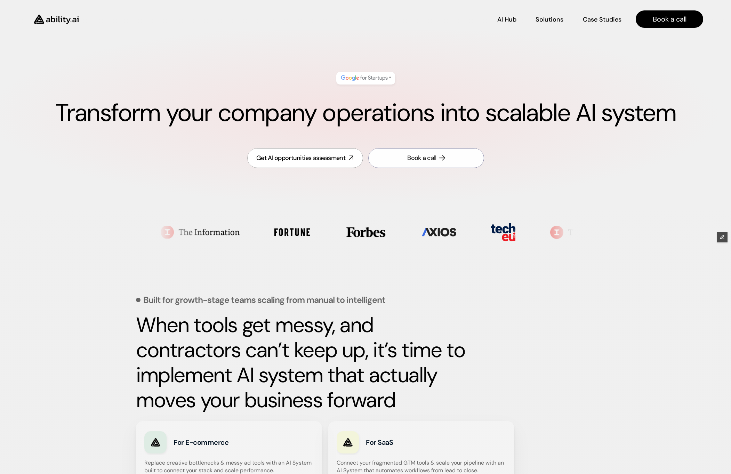 This screenshot has width=731, height=474. Describe the element at coordinates (301, 158) in the screenshot. I see `div: Get AI opportunities assessment` at that location.